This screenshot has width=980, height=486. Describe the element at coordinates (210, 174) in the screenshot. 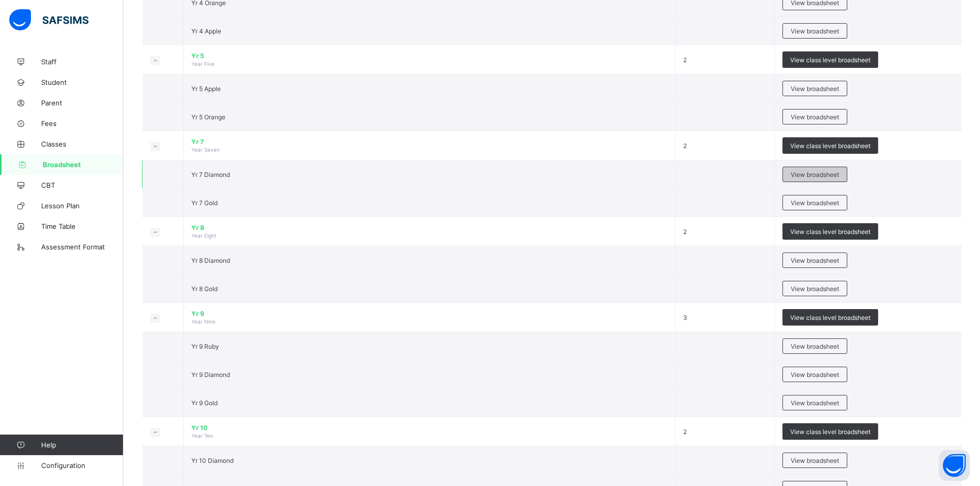

I see `span: Yr 7 Diamond` at that location.